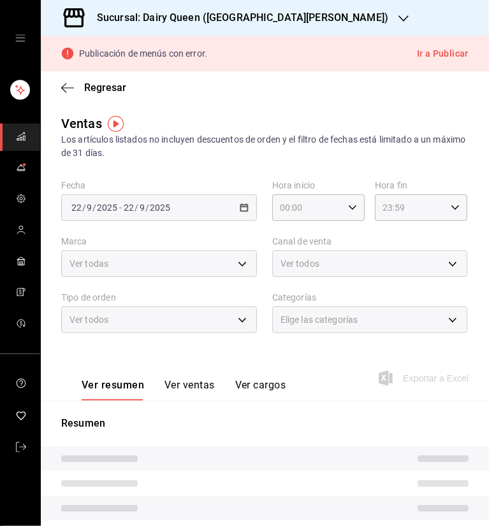  What do you see at coordinates (115, 124) in the screenshot?
I see `button: Tooltip marker` at bounding box center [115, 124].